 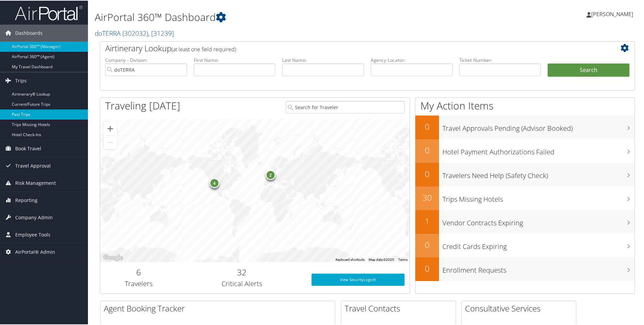 What do you see at coordinates (589, 69) in the screenshot?
I see `button: Search` at bounding box center [589, 69].